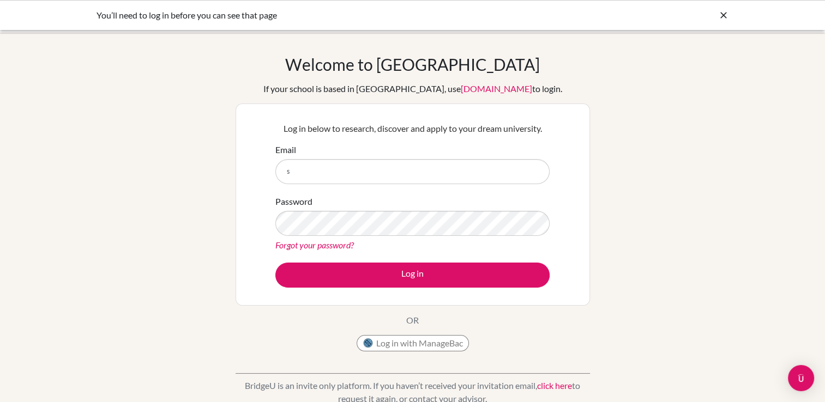 This screenshot has width=825, height=402. What do you see at coordinates (412, 275) in the screenshot?
I see `button: Log in` at bounding box center [412, 275].